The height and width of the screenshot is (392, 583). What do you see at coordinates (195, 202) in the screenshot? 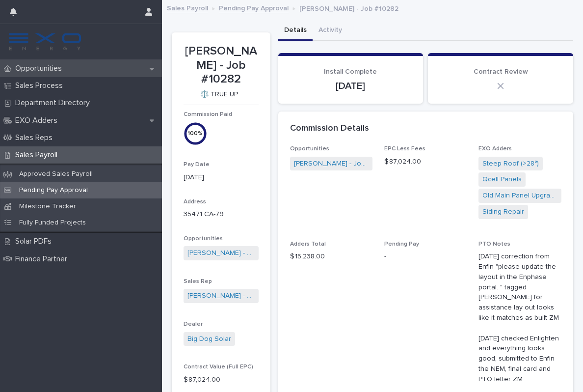
I see `span: Address` at bounding box center [195, 202].